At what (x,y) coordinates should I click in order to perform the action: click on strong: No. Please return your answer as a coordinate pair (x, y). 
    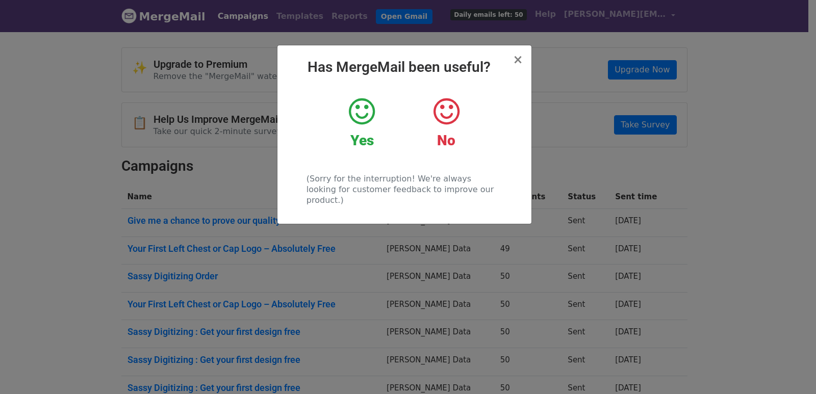
    Looking at the image, I should click on (447, 140).